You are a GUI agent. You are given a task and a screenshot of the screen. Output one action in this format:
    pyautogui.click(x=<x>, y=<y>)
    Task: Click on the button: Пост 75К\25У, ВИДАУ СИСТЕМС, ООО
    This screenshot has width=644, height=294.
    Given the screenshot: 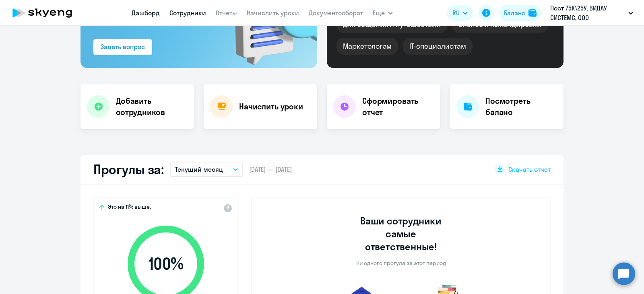 What is the action you would take?
    pyautogui.click(x=592, y=13)
    